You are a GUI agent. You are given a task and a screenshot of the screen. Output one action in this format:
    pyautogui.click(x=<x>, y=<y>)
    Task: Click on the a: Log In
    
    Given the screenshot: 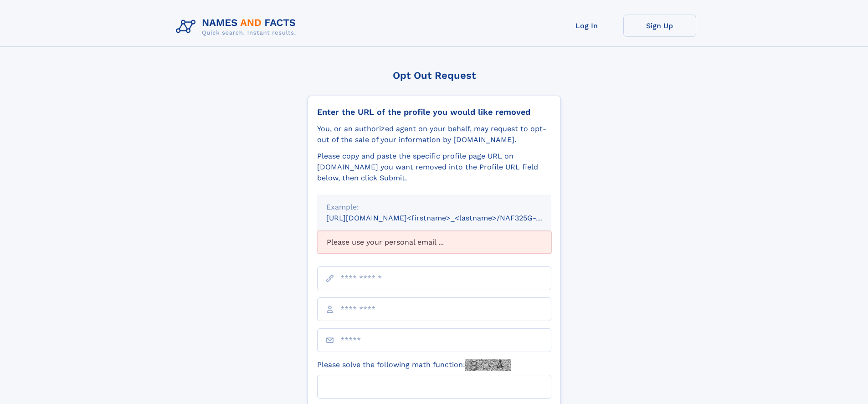 What is the action you would take?
    pyautogui.click(x=587, y=25)
    